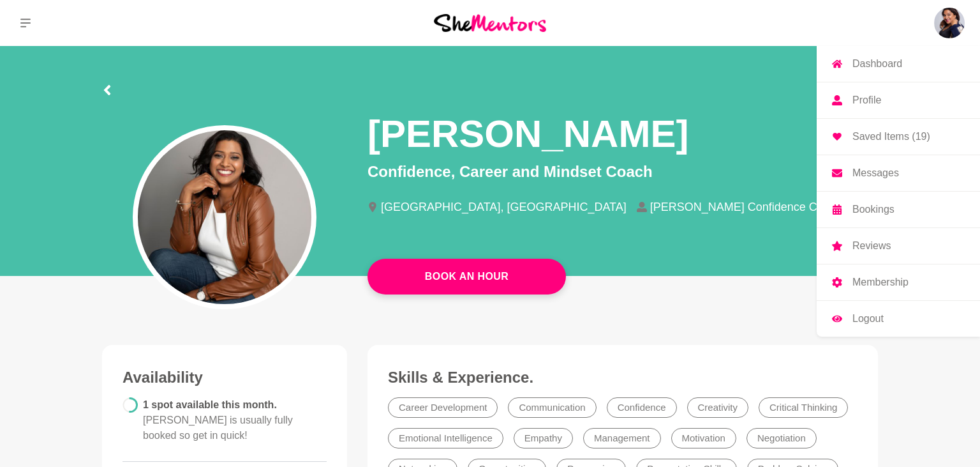 Image resolution: width=980 pixels, height=467 pixels. Describe the element at coordinates (898, 210) in the screenshot. I see `a: Bookings` at that location.